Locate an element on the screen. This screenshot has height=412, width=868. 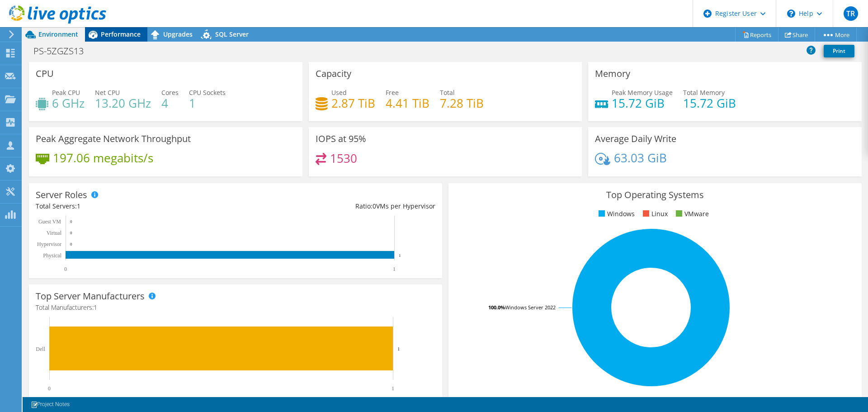
span: CPU Sockets is located at coordinates (207, 93).